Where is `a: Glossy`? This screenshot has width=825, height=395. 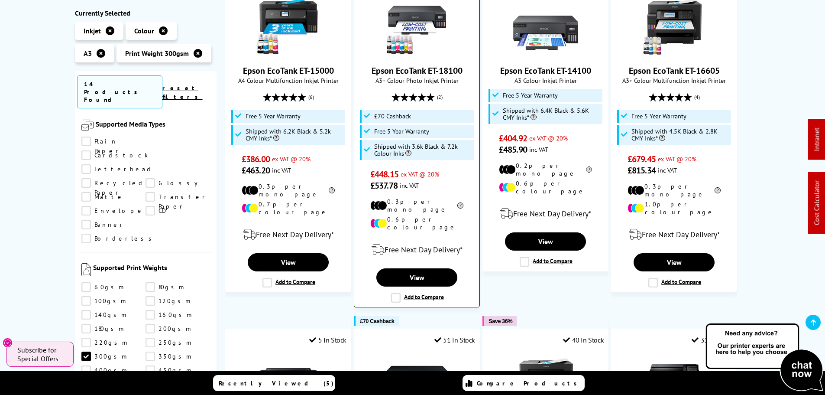 a: Glossy is located at coordinates (178, 183).